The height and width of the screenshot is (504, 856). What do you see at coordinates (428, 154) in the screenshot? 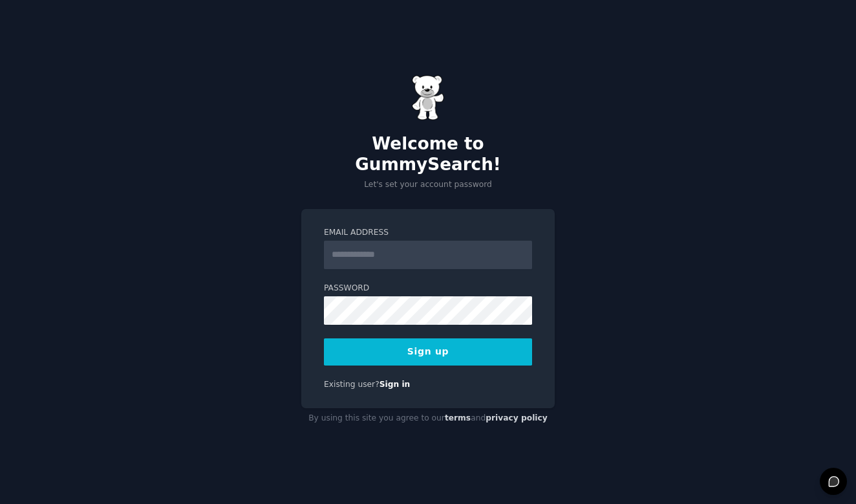
I see `h2: Welcome to GummySearch!` at bounding box center [428, 154].